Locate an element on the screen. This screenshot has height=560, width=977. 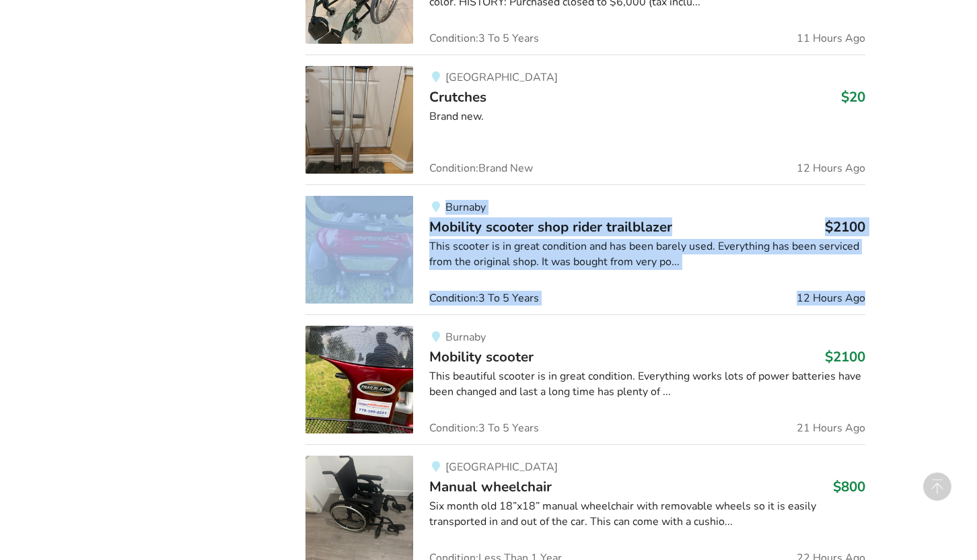
span: Manual wheelchair is located at coordinates (490, 487).